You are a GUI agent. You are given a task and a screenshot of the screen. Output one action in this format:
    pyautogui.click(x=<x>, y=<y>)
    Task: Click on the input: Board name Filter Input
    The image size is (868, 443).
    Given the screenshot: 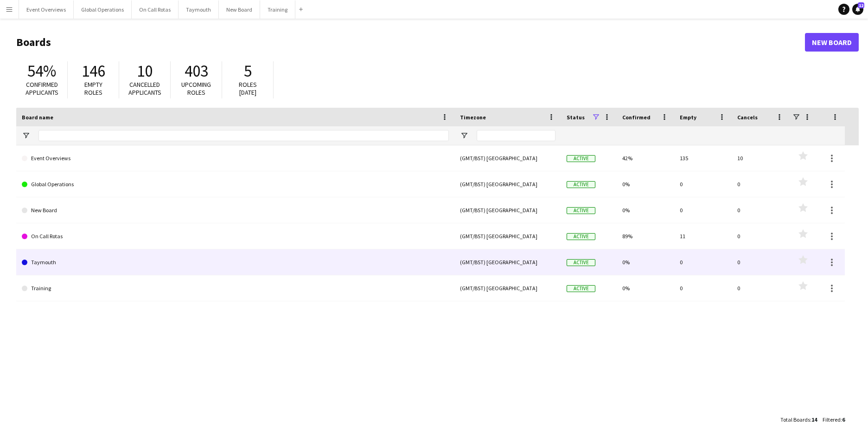 What is the action you would take?
    pyautogui.click(x=243, y=136)
    